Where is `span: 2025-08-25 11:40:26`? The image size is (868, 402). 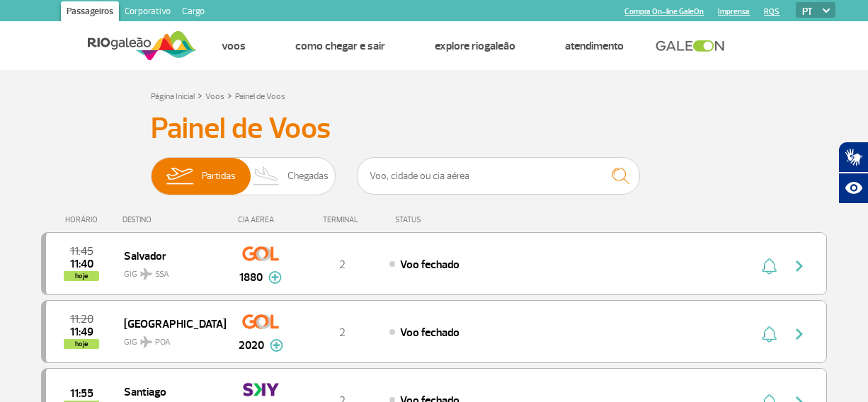
span: 2025-08-25 11:40:26 is located at coordinates (81, 264).